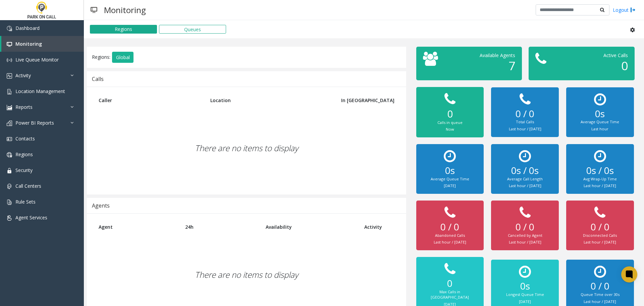 Image resolution: width=644 pixels, height=306 pixels. I want to click on img: pageIcon, so click(94, 10).